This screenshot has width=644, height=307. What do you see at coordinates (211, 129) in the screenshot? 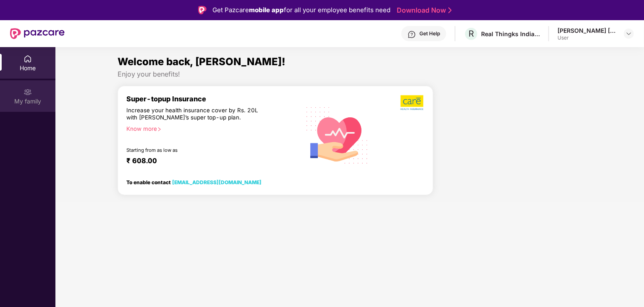
I see `div: Know more` at bounding box center [211, 129].